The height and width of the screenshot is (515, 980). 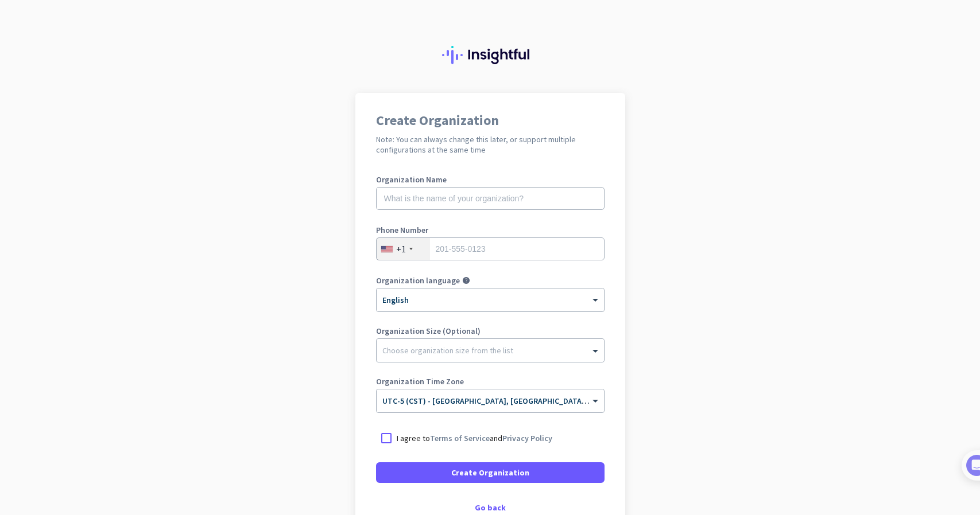 I want to click on label: Organization language, so click(x=418, y=280).